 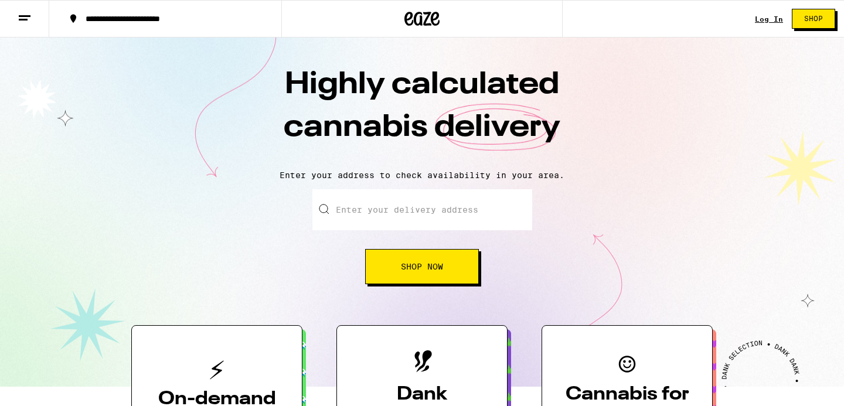 What do you see at coordinates (814, 19) in the screenshot?
I see `span: Shop` at bounding box center [814, 19].